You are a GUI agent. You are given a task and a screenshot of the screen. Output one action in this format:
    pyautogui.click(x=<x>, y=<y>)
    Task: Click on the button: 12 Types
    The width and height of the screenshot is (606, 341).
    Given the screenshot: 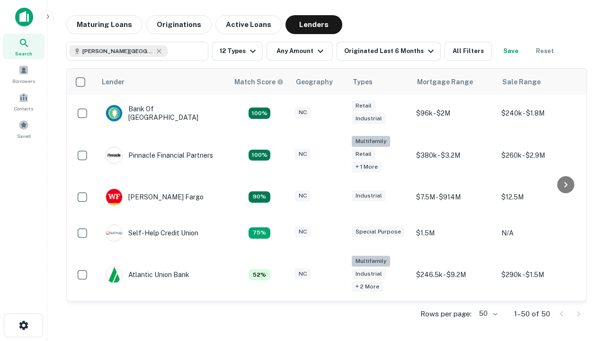 What is the action you would take?
    pyautogui.click(x=237, y=51)
    